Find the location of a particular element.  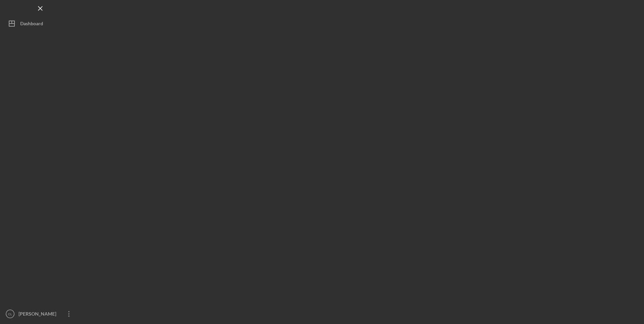

text: CL is located at coordinates (10, 314).